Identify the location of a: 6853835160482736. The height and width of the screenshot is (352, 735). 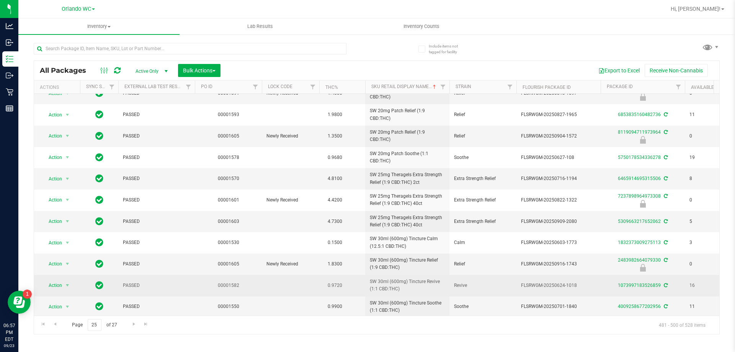
(639, 114).